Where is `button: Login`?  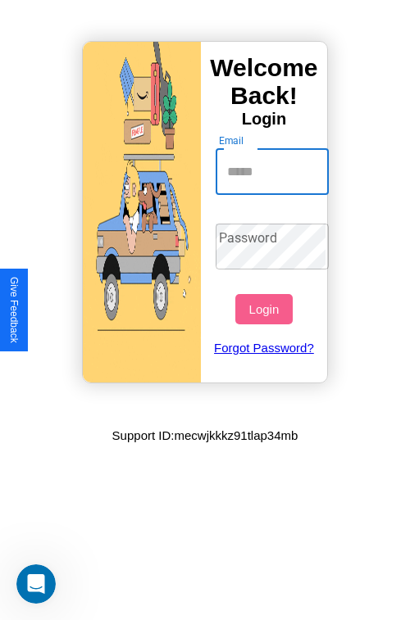
button: Login is located at coordinates (263, 309).